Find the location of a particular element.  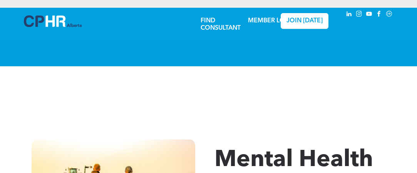

a: instagram is located at coordinates (360, 15).